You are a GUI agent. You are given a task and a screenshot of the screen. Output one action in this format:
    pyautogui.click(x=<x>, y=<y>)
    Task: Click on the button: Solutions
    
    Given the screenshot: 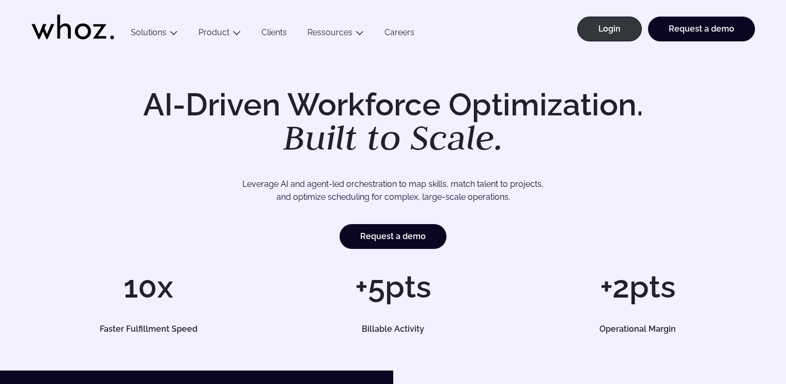 What is the action you would take?
    pyautogui.click(x=154, y=34)
    